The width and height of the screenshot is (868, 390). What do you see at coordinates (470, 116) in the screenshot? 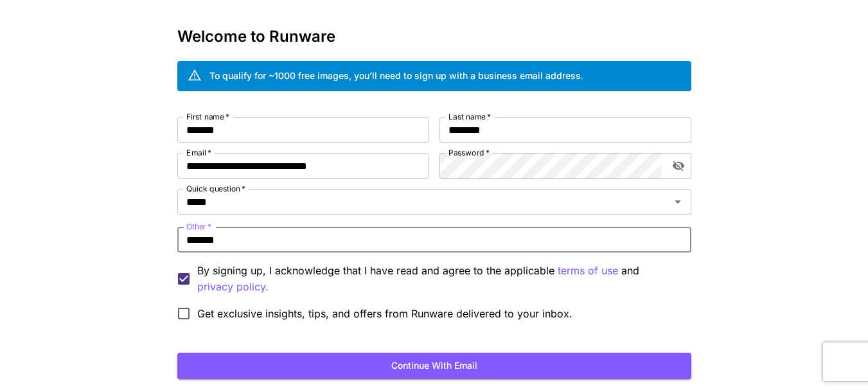
I see `label: Last name` at bounding box center [470, 116].